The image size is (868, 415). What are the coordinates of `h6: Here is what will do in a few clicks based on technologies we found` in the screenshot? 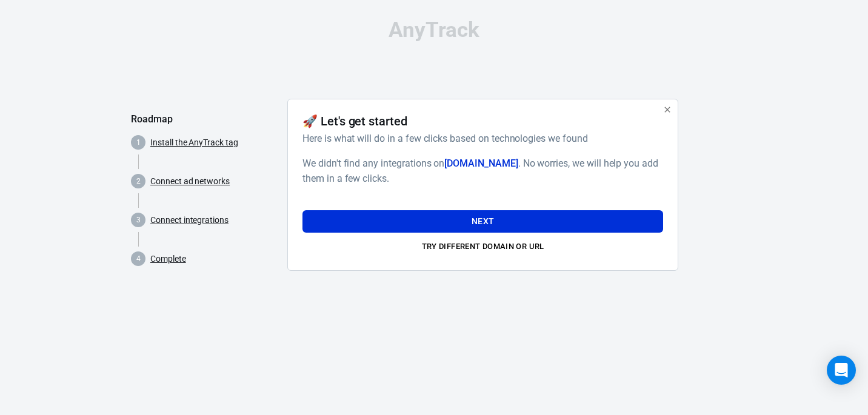 It's located at (480, 138).